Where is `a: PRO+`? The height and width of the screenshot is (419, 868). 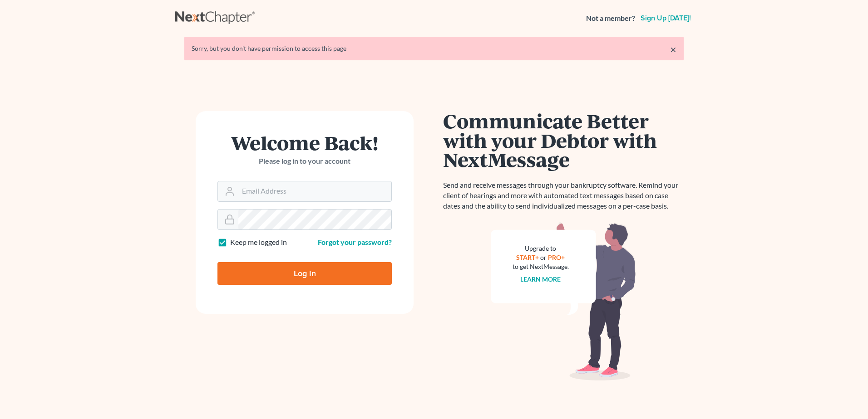
a: PRO+ is located at coordinates (557, 257).